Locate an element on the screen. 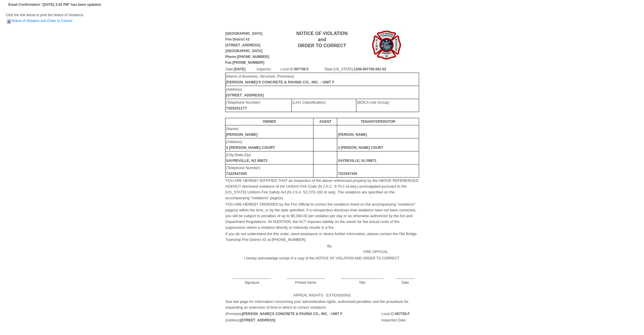 The width and height of the screenshot is (644, 335). font: (BOCA Use Group) is located at coordinates (373, 102).